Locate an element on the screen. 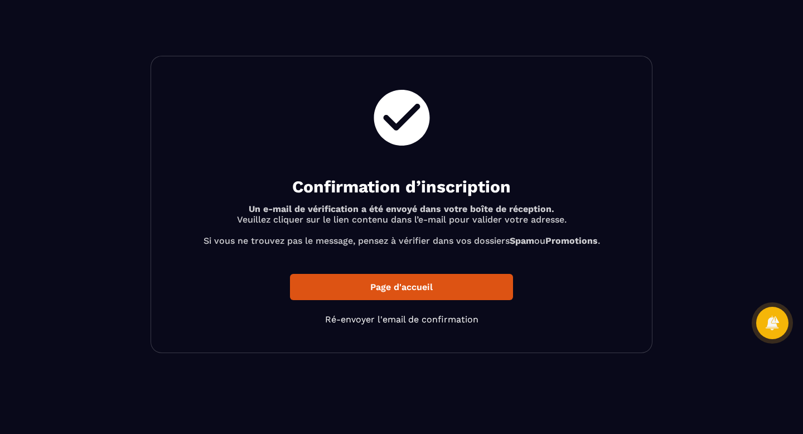  p: Page d'accueil is located at coordinates (402, 287).